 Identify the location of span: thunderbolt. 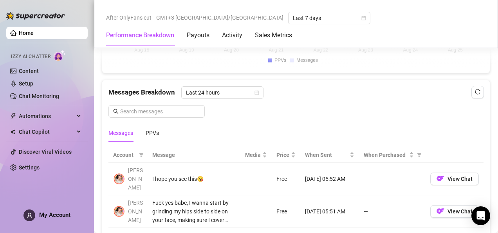
(13, 116).